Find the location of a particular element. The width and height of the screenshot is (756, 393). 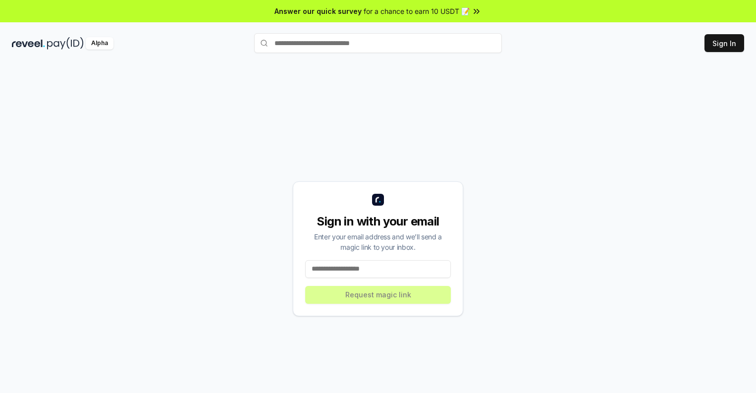

span: for a chance to earn 10 USDT 📝 is located at coordinates (417, 11).